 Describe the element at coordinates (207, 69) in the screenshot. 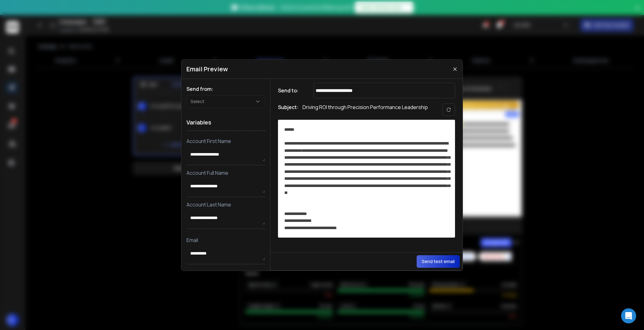

I see `h1: Email Preview` at that location.